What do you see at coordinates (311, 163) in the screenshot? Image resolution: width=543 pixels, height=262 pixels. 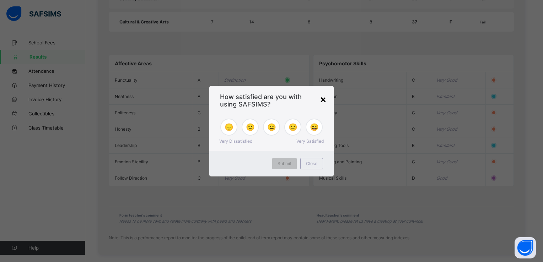 I see `span: Close` at bounding box center [311, 163].